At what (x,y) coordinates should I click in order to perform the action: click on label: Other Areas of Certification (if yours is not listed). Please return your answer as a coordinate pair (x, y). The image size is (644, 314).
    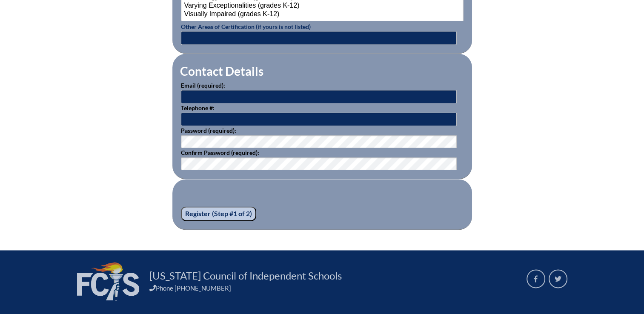
    Looking at the image, I should click on (245, 26).